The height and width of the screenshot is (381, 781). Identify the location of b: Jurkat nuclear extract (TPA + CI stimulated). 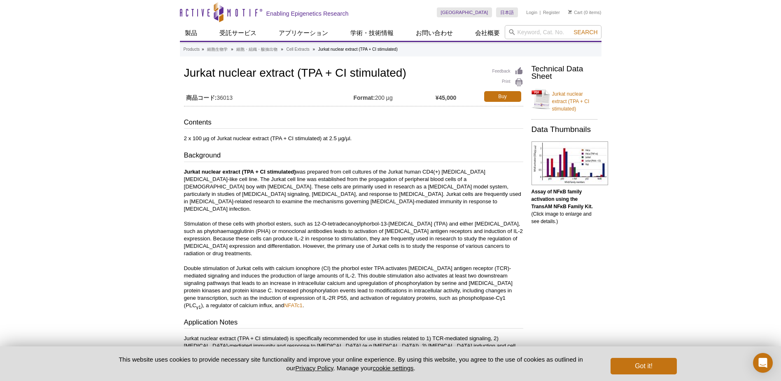
(240, 171).